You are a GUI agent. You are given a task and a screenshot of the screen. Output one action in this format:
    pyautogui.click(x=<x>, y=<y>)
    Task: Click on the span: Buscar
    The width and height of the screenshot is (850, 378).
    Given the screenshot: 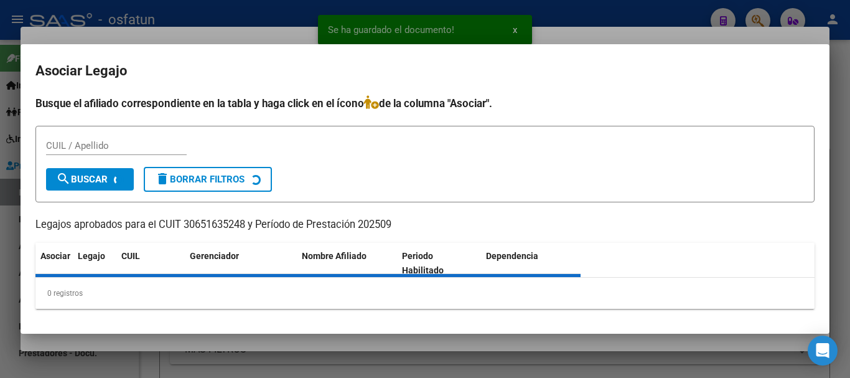 What is the action you would take?
    pyautogui.click(x=81, y=179)
    